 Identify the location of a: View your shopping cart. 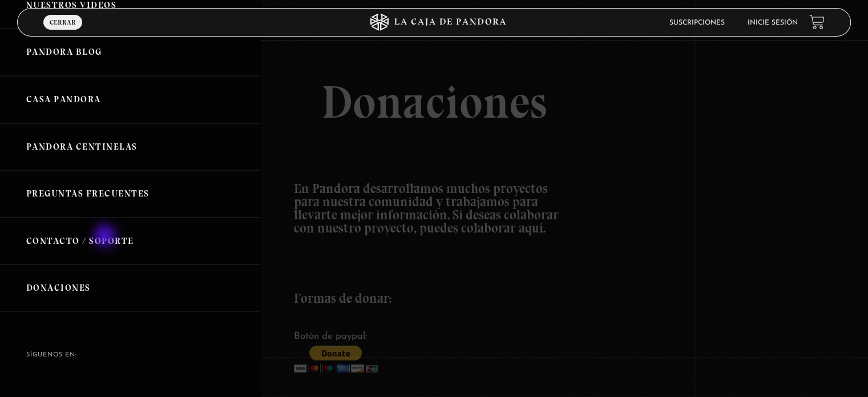
(817, 22).